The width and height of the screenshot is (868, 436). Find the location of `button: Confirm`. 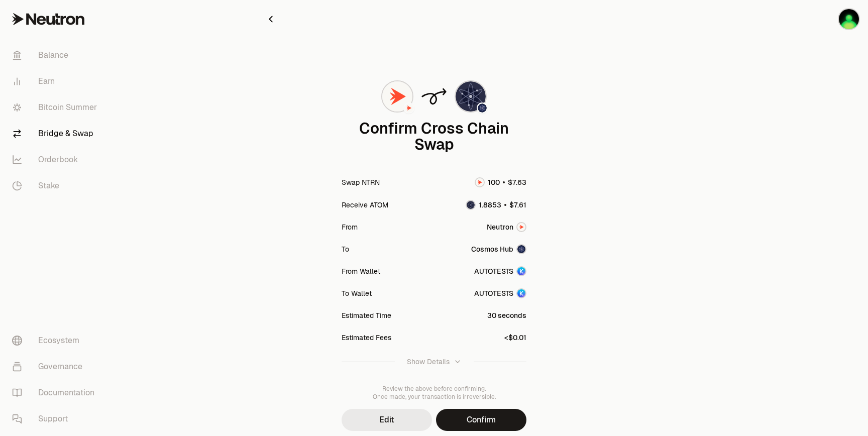

button: Confirm is located at coordinates (481, 420).